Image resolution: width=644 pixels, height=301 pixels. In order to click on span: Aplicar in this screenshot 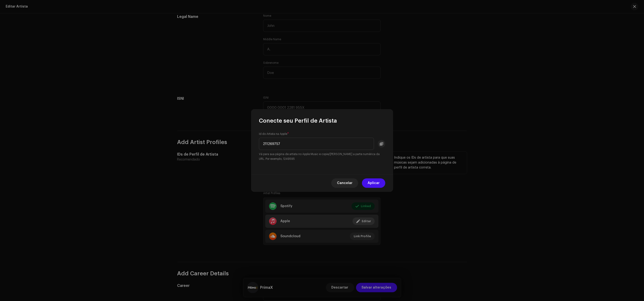, I will do `click(374, 183)`.